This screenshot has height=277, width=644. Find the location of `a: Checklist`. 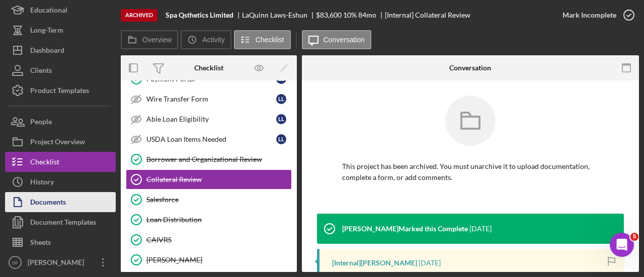

a: Checklist is located at coordinates (61, 162).